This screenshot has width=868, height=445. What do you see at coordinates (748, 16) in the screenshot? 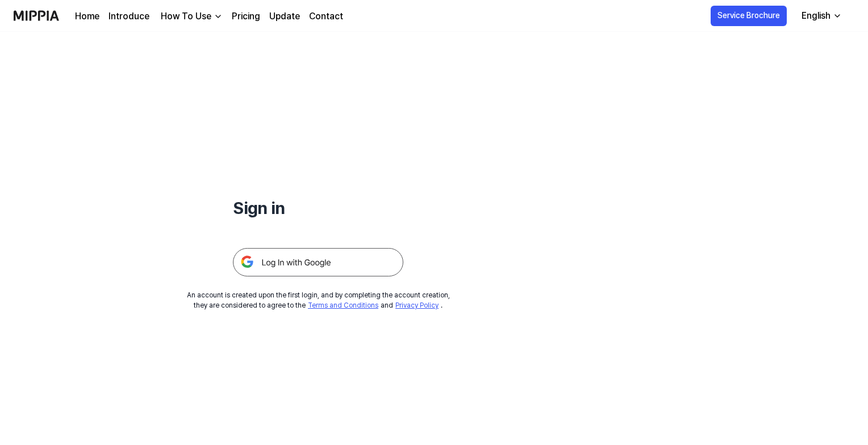
I see `a: Service Brochure` at bounding box center [748, 16].